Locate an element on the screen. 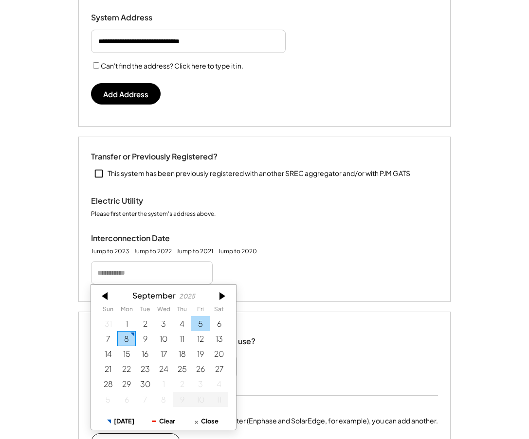  div: 9/02/2025 is located at coordinates (145, 324).